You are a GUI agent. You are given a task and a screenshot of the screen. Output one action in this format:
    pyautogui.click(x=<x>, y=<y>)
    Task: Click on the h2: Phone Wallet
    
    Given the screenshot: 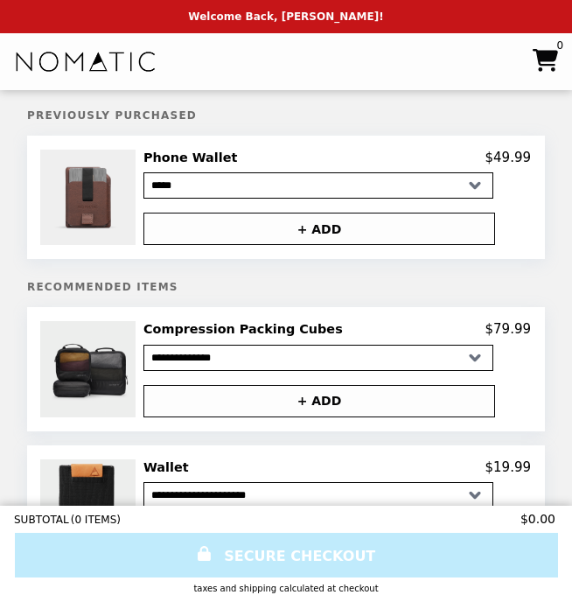 What is the action you would take?
    pyautogui.click(x=193, y=158)
    